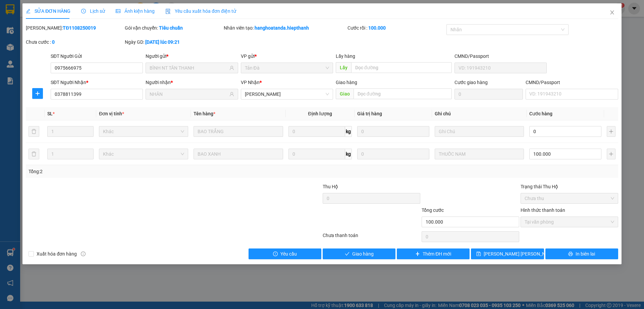 This screenshot has height=309, width=644. Describe the element at coordinates (97, 56) in the screenshot. I see `div: SĐT Người Gửi` at that location.